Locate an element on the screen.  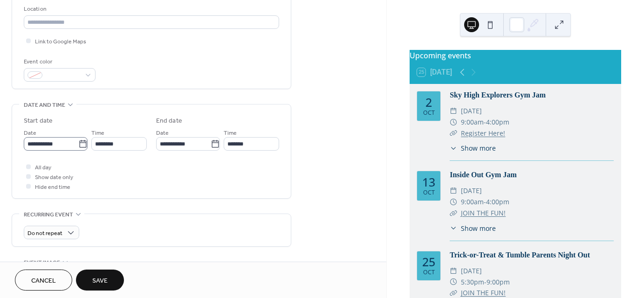
span: Do not repeat is located at coordinates (45, 233).